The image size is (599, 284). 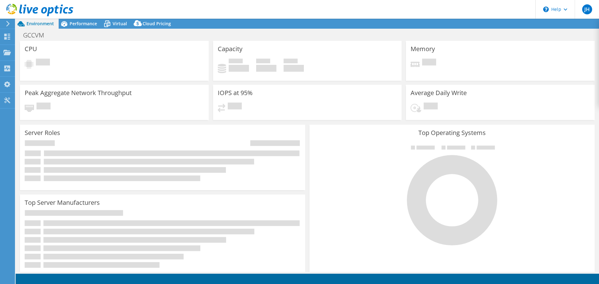 I want to click on h3: Top Operating Systems, so click(x=452, y=133).